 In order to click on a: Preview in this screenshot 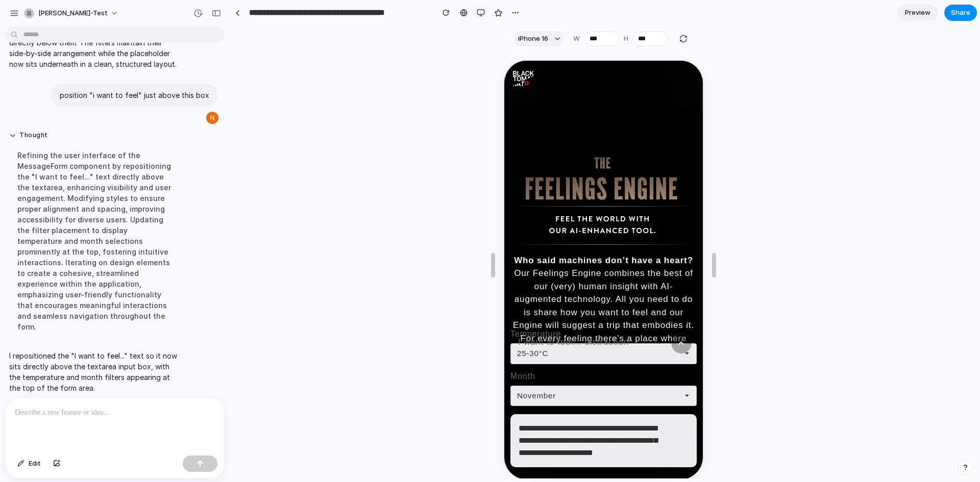, I will do `click(918, 13)`.